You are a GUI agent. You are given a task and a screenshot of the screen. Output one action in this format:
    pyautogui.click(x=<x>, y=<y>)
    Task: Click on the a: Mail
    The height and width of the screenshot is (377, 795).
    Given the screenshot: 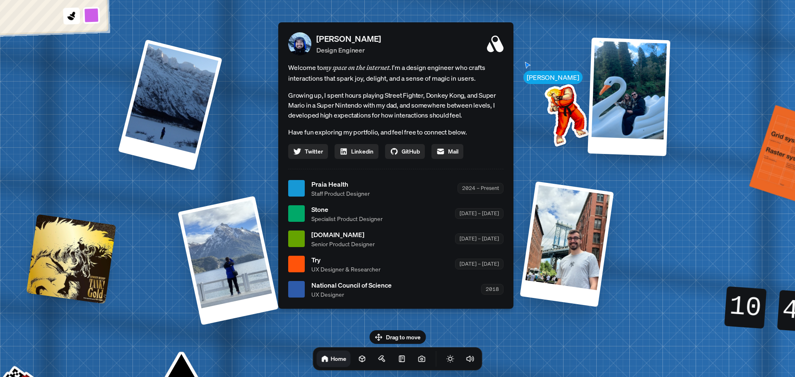 What is the action you would take?
    pyautogui.click(x=447, y=152)
    